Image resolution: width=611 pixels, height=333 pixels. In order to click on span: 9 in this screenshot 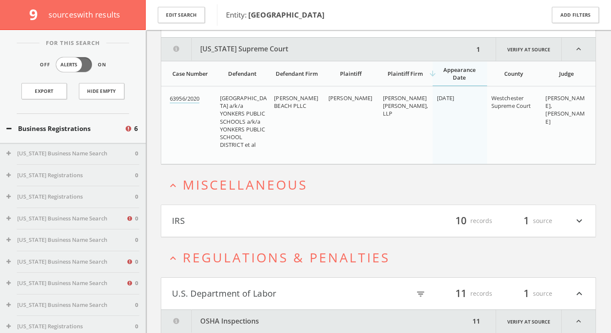, I will do `click(37, 14)`.